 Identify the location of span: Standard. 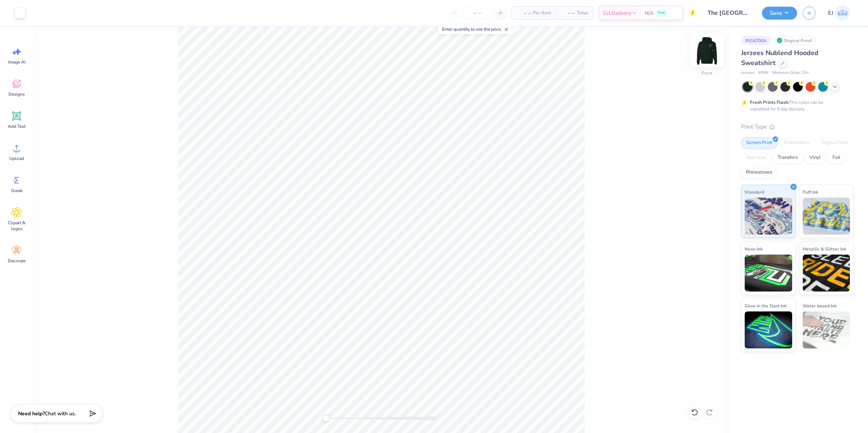
(754, 192).